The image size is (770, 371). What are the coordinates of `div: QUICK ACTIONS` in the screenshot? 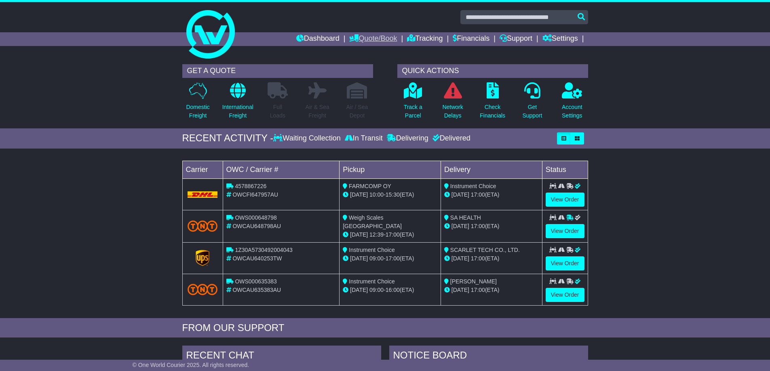 It's located at (493, 71).